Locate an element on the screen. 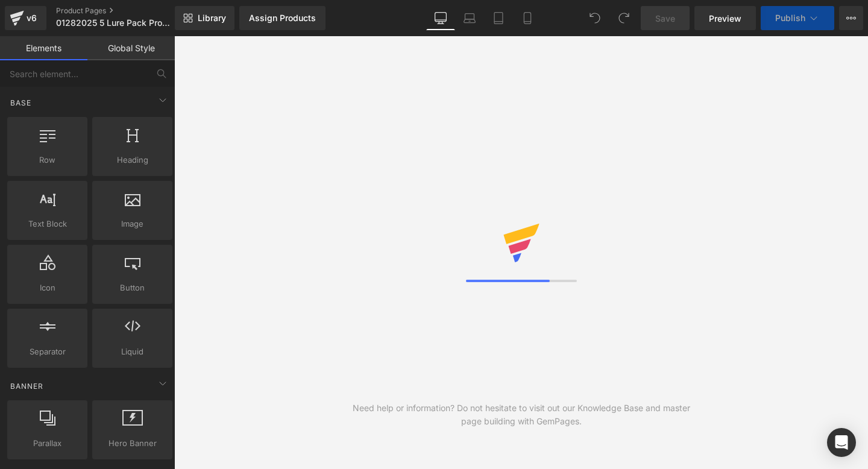 Image resolution: width=868 pixels, height=469 pixels. a: Preview is located at coordinates (725, 18).